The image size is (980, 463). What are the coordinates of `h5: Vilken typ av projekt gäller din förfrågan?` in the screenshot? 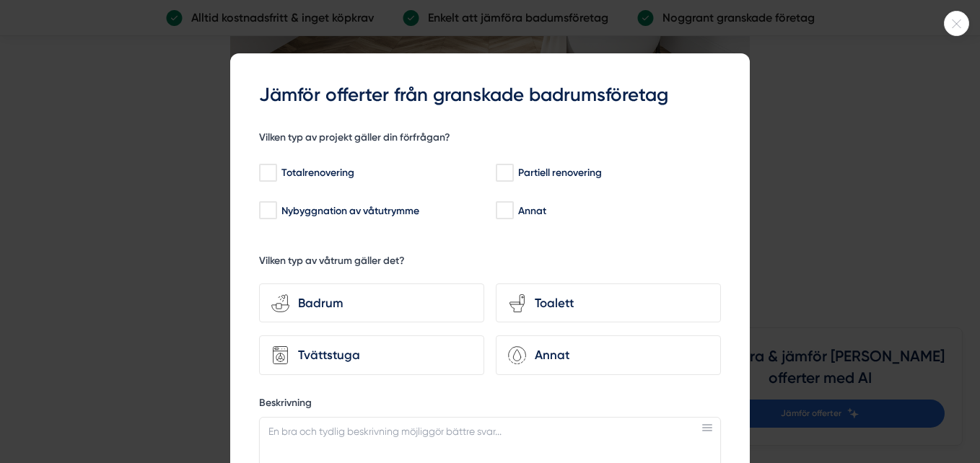 It's located at (354, 139).